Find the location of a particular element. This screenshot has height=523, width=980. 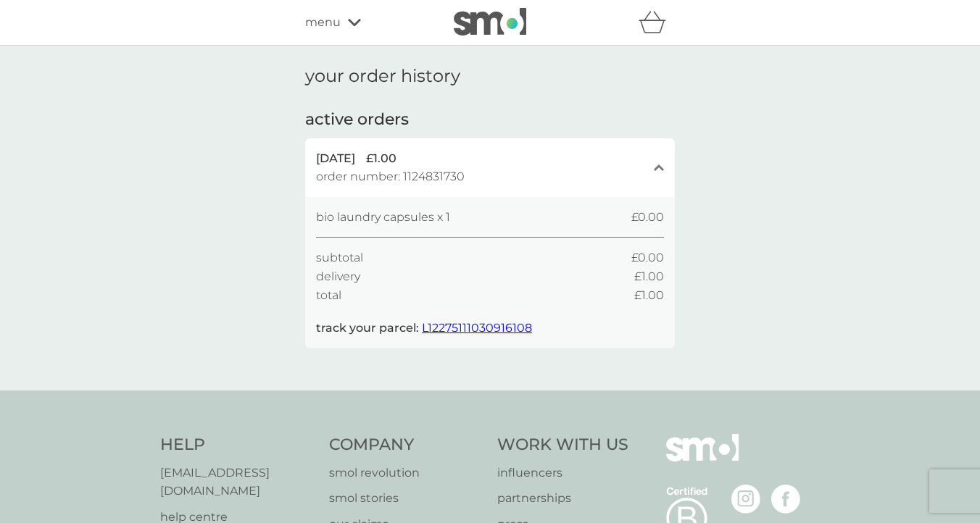

span: subtotal is located at coordinates (339, 258).